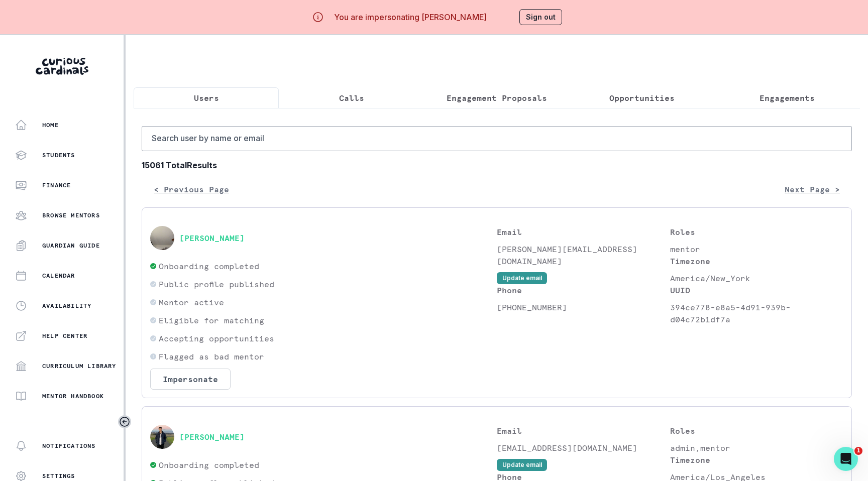 The image size is (868, 481). What do you see at coordinates (497, 165) in the screenshot?
I see `b: 15061 Total Results` at bounding box center [497, 165].